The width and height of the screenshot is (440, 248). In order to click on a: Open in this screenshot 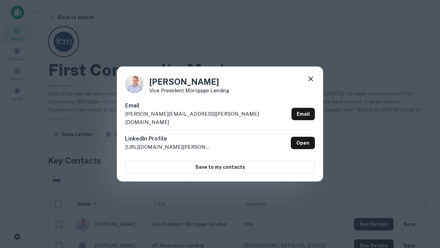, I will do `click(303, 143)`.